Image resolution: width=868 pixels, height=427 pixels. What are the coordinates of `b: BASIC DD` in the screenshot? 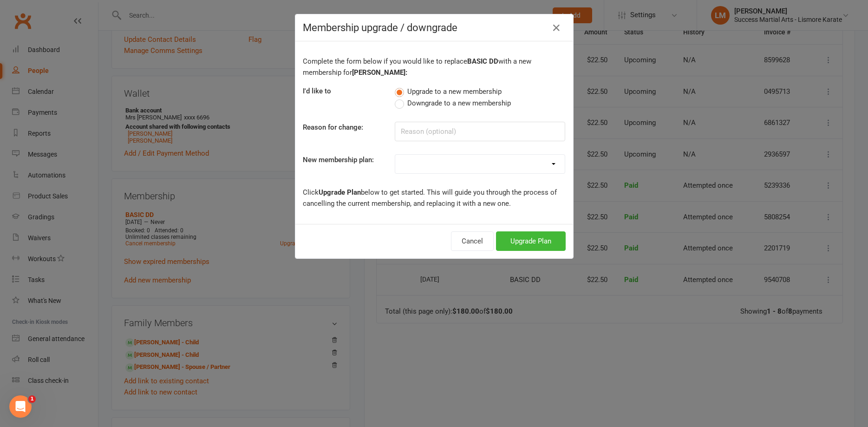 It's located at (482, 61).